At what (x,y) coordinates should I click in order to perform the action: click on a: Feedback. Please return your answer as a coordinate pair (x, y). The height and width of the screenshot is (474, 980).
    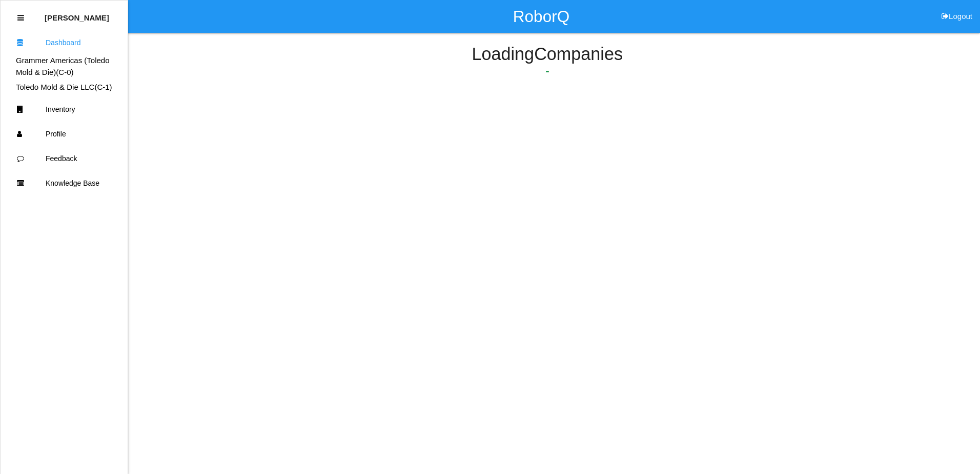
    Looking at the image, I should click on (64, 158).